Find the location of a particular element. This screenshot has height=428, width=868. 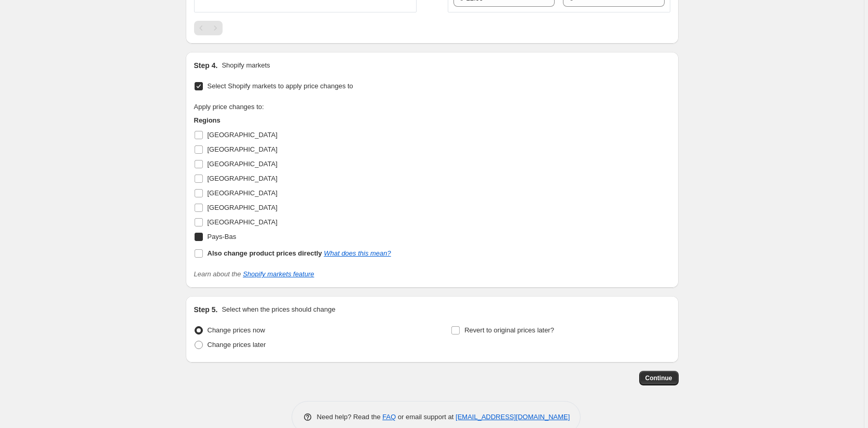

span: or email support at is located at coordinates (425, 416).